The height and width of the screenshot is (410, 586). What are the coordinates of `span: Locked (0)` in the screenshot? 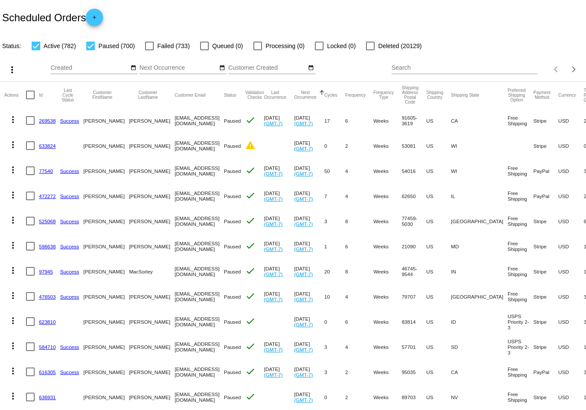 It's located at (341, 46).